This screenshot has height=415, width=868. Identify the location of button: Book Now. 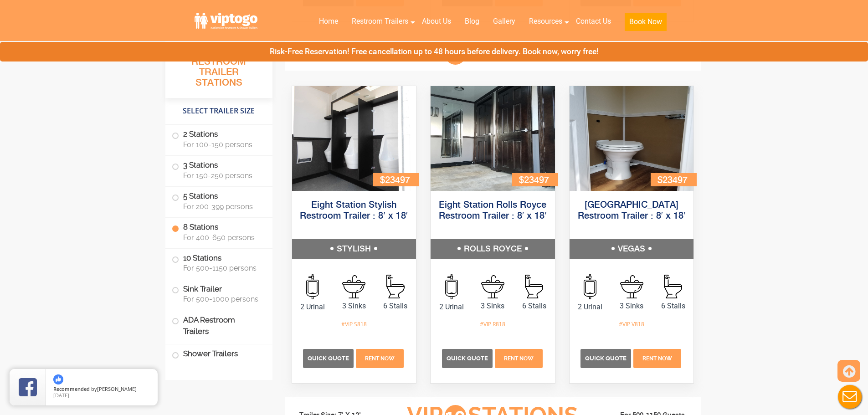
(646, 22).